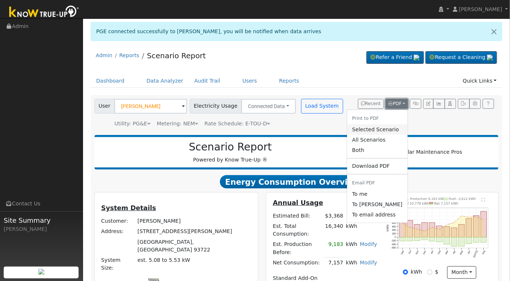  I want to click on h2: Scenario Report, so click(230, 147).